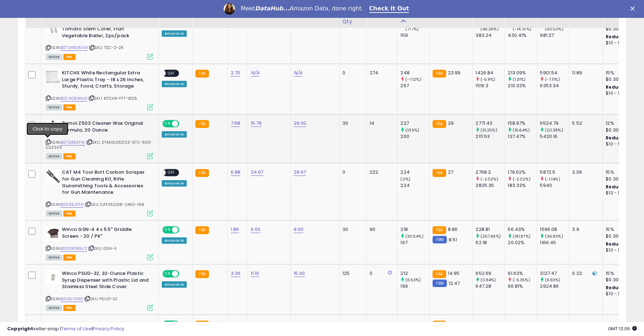 This screenshot has width=644, height=336. What do you see at coordinates (53, 127) in the screenshot?
I see `img: 416OWOEAz+L._SL40_.jpg` at bounding box center [53, 127].